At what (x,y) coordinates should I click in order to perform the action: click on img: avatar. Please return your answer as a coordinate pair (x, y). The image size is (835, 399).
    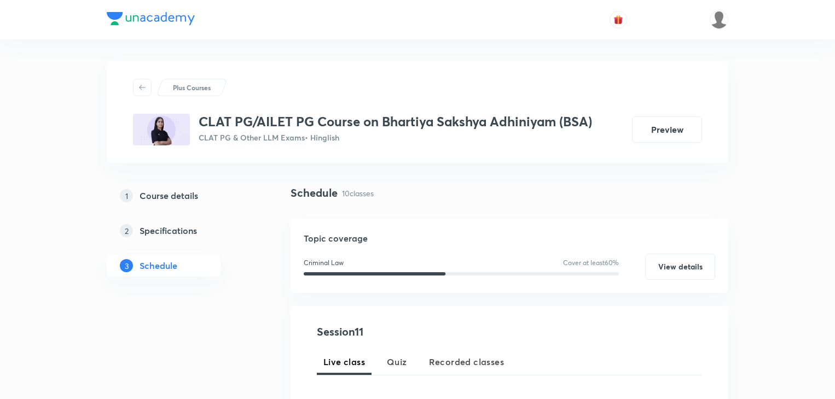
    Looking at the image, I should click on (618, 20).